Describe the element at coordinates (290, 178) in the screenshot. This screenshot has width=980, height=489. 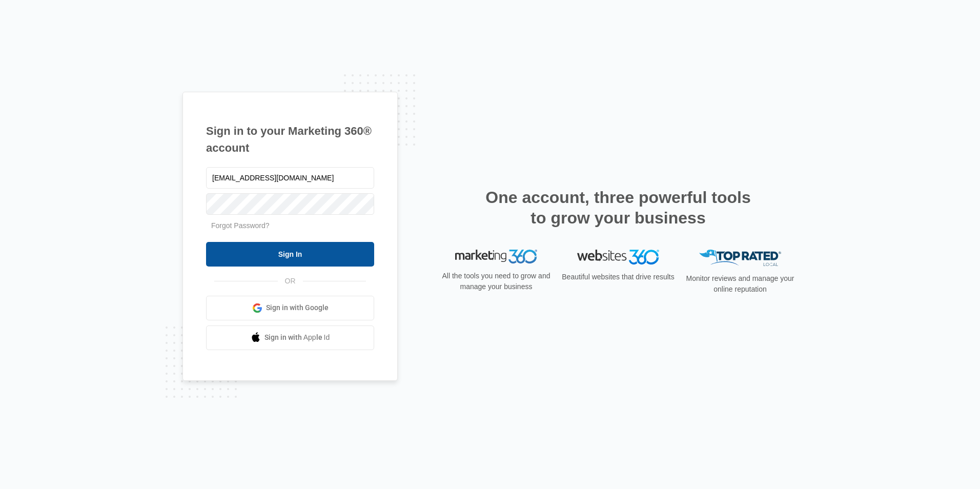
I see `input: Email` at that location.